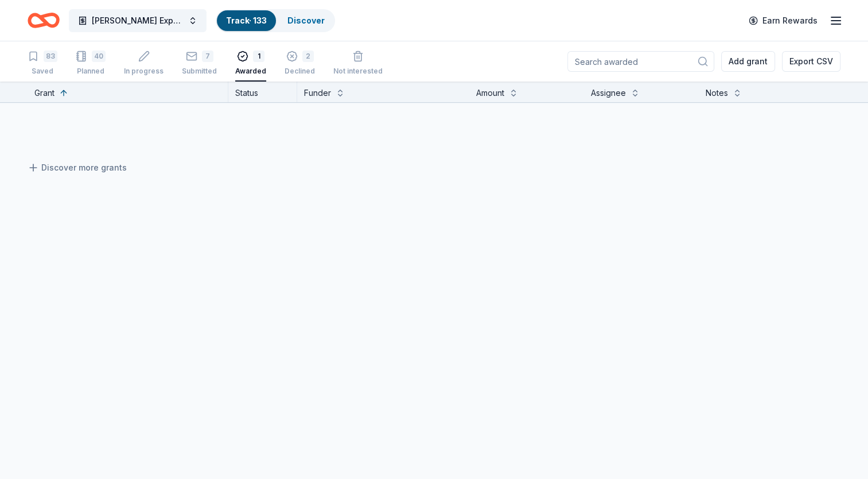 Image resolution: width=868 pixels, height=479 pixels. Describe the element at coordinates (358, 64) in the screenshot. I see `button: Not interested` at that location.